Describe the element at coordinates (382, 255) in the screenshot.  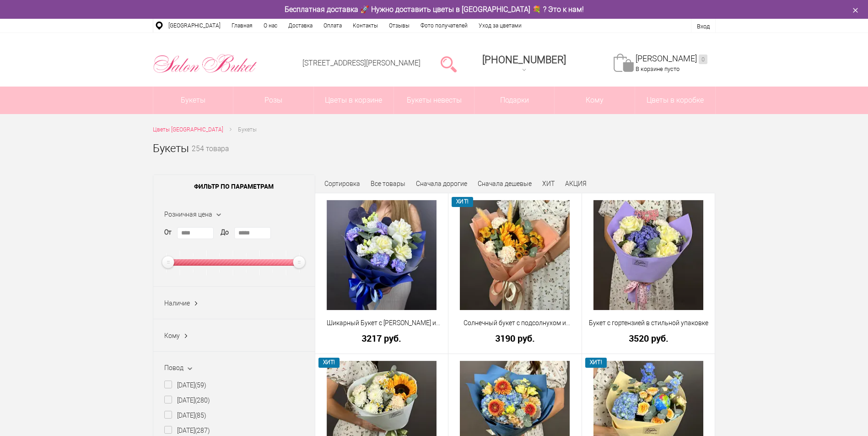
I see `img: Шикарный Букет с Розами и Синими Диантусами` at that location.